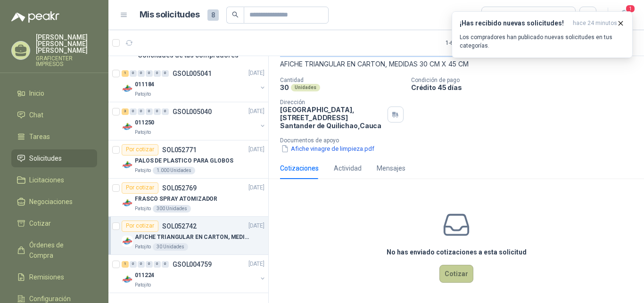 The width and height of the screenshot is (644, 303). Describe the element at coordinates (542, 34) in the screenshot. I see `button: ¡Has recibido nuevas solicitudes!hace 24 minutos Los compradores han publicado nuevas solicitudes...` at that location.